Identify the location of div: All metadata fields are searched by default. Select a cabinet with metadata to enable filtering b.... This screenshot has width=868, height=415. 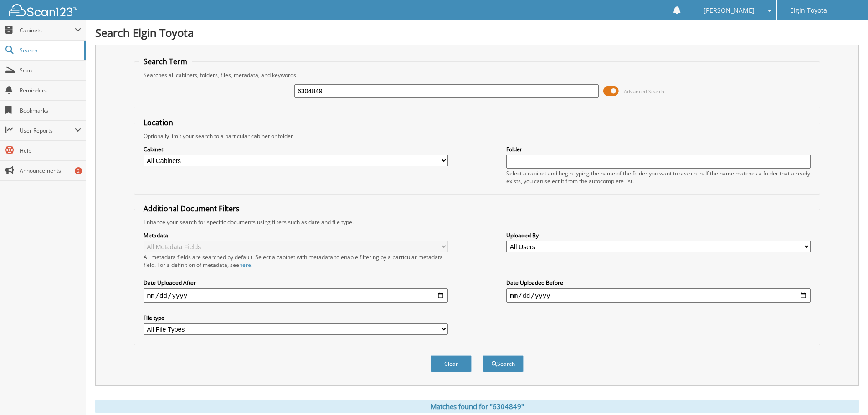
(295, 261).